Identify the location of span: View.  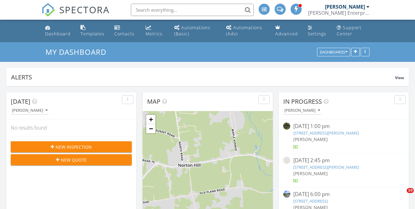
(400, 77).